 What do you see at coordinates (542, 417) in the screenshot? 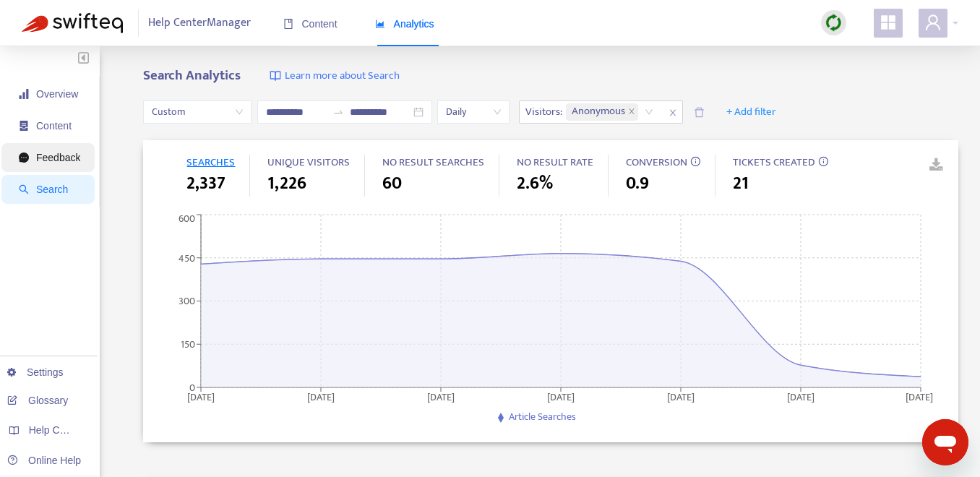
I see `span: Article Searches` at bounding box center [542, 417].